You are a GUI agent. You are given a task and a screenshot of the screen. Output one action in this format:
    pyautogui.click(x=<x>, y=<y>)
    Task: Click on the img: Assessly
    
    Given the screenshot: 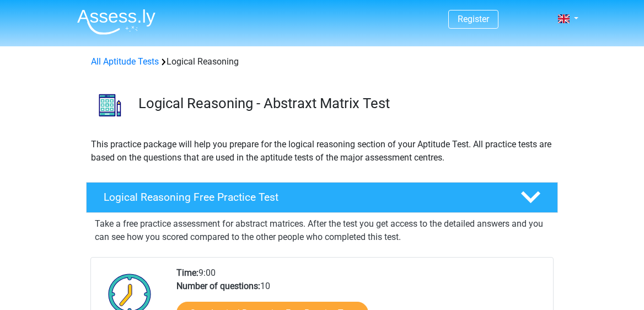 What is the action you would take?
    pyautogui.click(x=116, y=22)
    